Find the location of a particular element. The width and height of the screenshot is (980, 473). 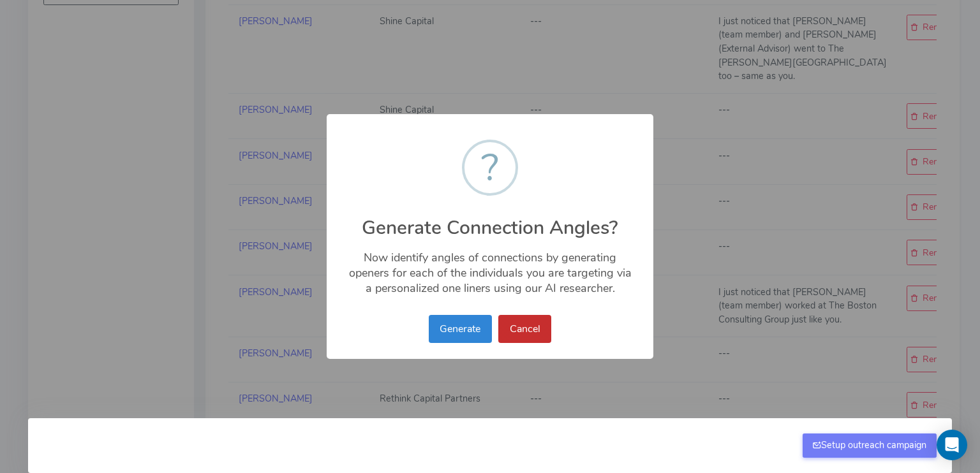

button: Setup outreach campaign is located at coordinates (870, 446).